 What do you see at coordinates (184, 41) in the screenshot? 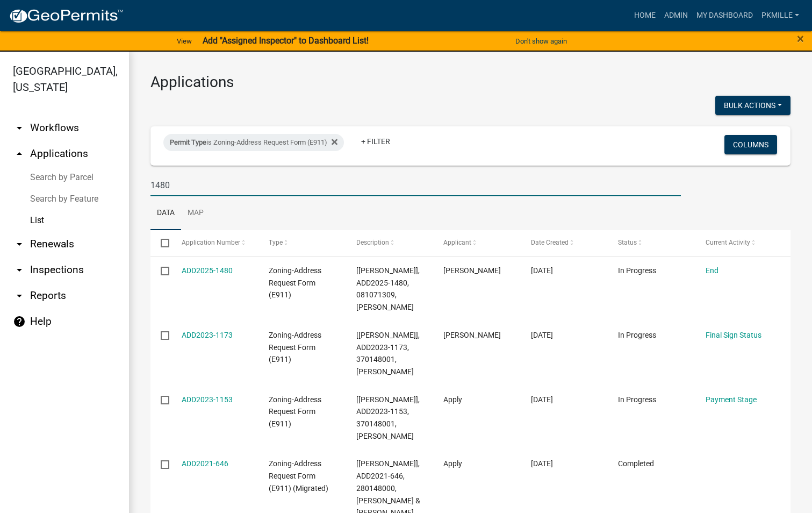
I see `a: View` at bounding box center [184, 41].